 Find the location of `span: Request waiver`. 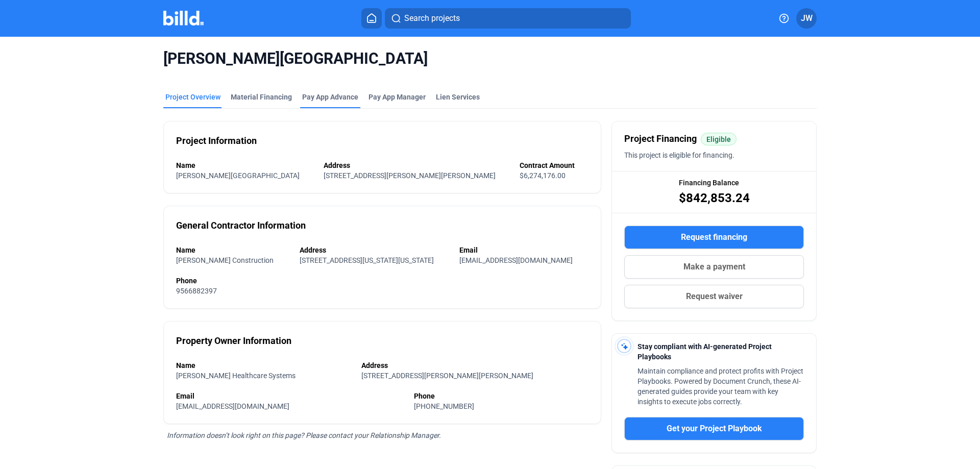

span: Request waiver is located at coordinates (714, 296).